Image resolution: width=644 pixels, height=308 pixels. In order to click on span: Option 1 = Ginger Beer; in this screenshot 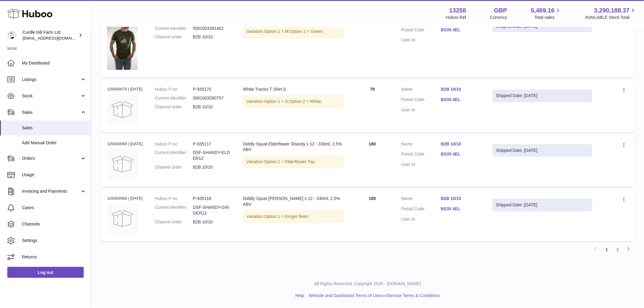, I will do `click(286, 217)`.